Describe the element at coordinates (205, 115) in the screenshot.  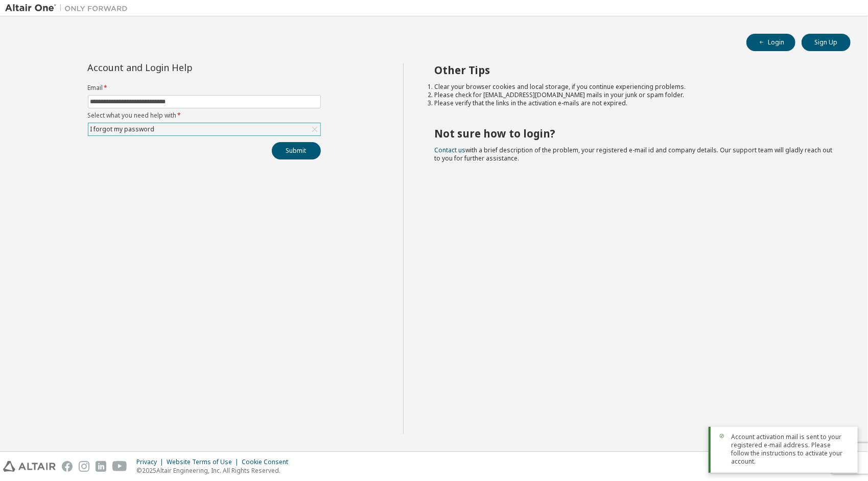
I see `label: Select what you need help with` at that location.